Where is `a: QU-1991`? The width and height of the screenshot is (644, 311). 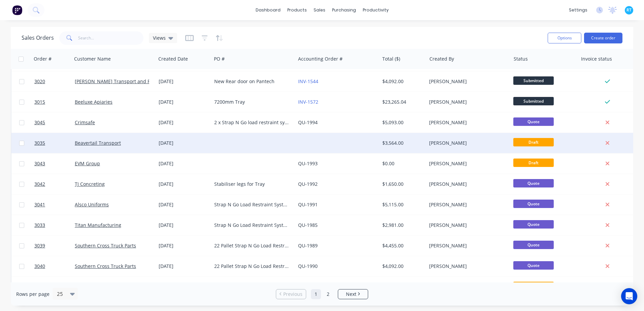
a: QU-1991 is located at coordinates (308, 204).